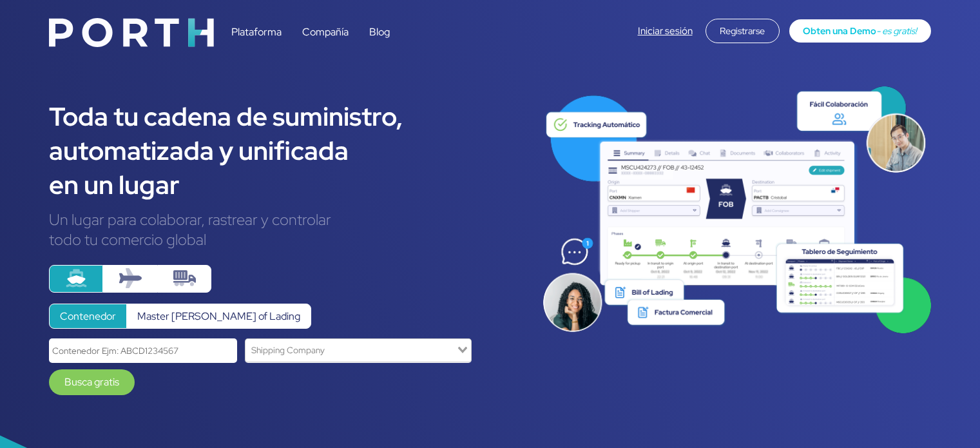 The height and width of the screenshot is (448, 980). What do you see at coordinates (742, 30) in the screenshot?
I see `a: Registrarse` at bounding box center [742, 30].